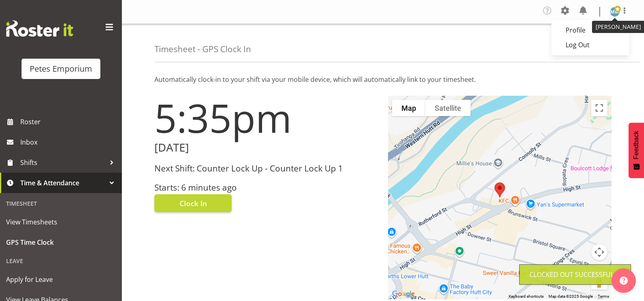 This screenshot has width=644, height=301. I want to click on a: GPS Time Clock, so click(61, 242).